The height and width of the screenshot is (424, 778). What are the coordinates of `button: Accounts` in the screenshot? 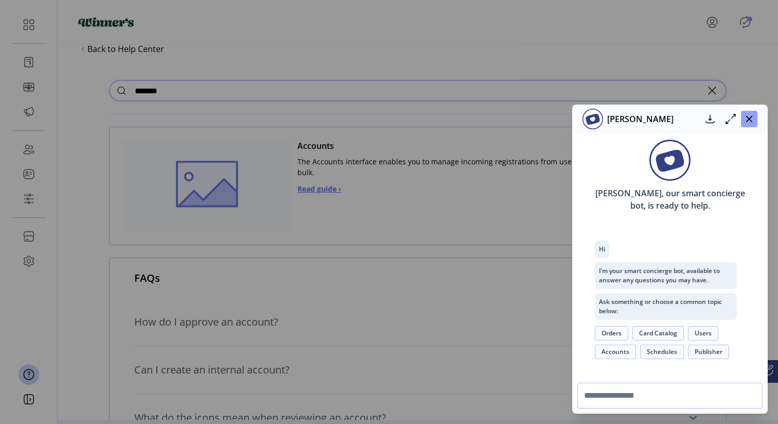 It's located at (616, 352).